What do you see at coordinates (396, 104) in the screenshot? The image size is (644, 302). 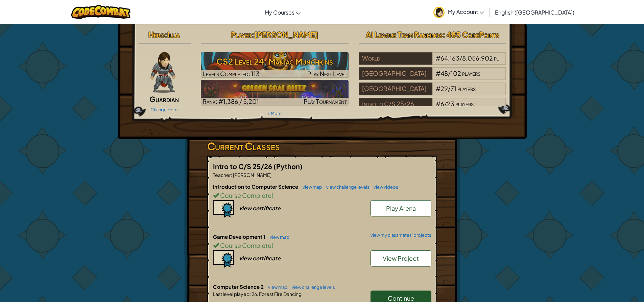 I see `div: Intro to C/S 25/26` at bounding box center [396, 104].